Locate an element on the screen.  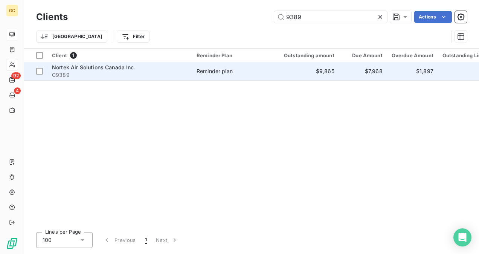
button: 1 is located at coordinates (146, 240).